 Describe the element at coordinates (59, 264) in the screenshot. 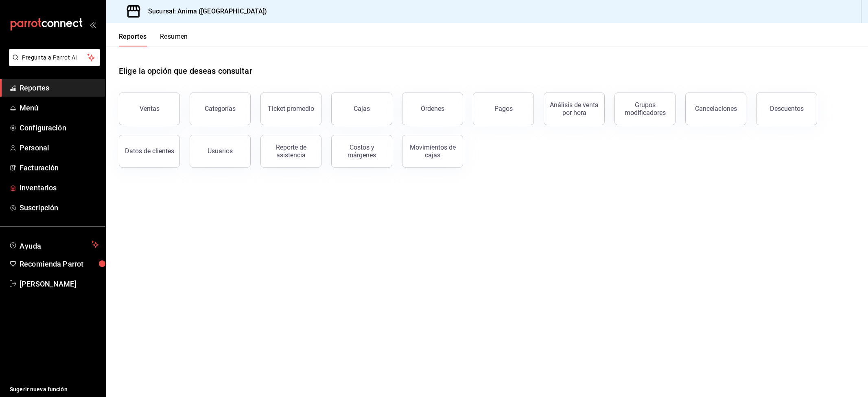

I see `span: Recomienda Parrot` at that location.